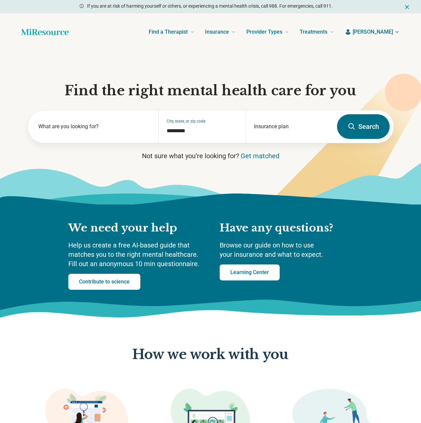  Describe the element at coordinates (220, 32) in the screenshot. I see `a: Insurance` at that location.